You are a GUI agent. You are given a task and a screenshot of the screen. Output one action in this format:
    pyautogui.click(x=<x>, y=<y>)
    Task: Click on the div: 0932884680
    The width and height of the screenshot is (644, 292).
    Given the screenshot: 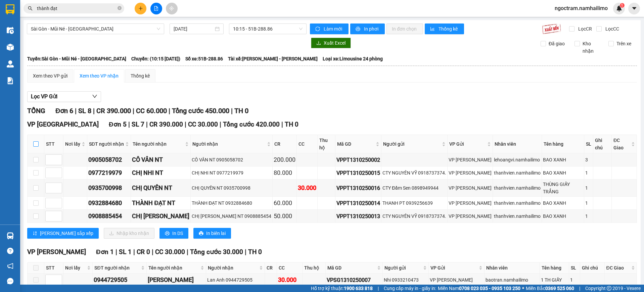 What is the action you would take?
    pyautogui.click(x=109, y=203)
    